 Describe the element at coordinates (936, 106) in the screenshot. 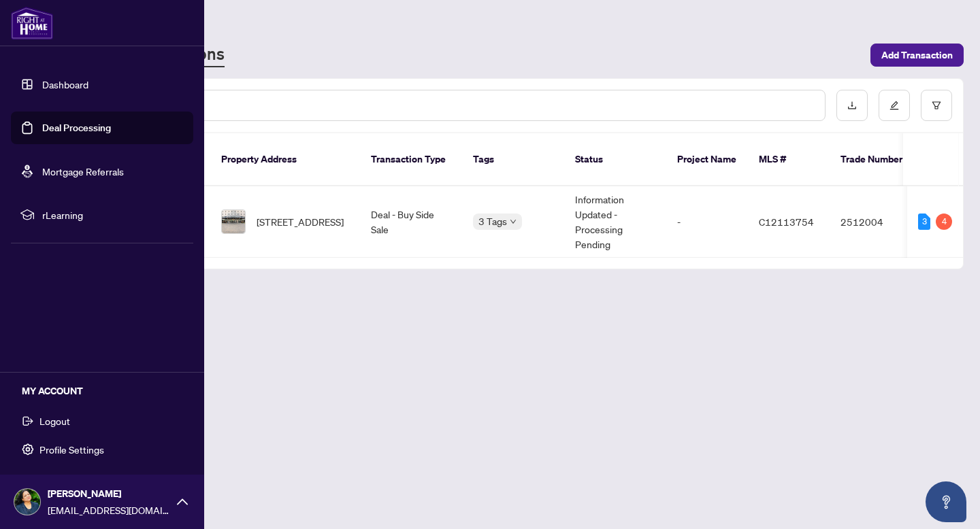

I see `span: filter` at that location.